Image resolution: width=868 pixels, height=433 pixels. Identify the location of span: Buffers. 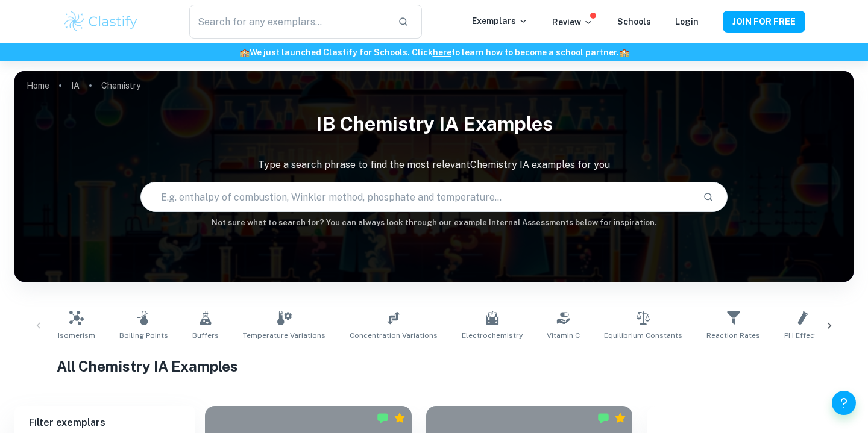
(206, 335).